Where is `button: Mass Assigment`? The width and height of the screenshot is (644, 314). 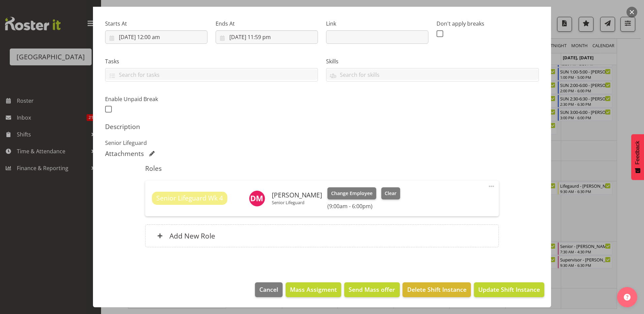
button: Mass Assigment is located at coordinates (313, 290).